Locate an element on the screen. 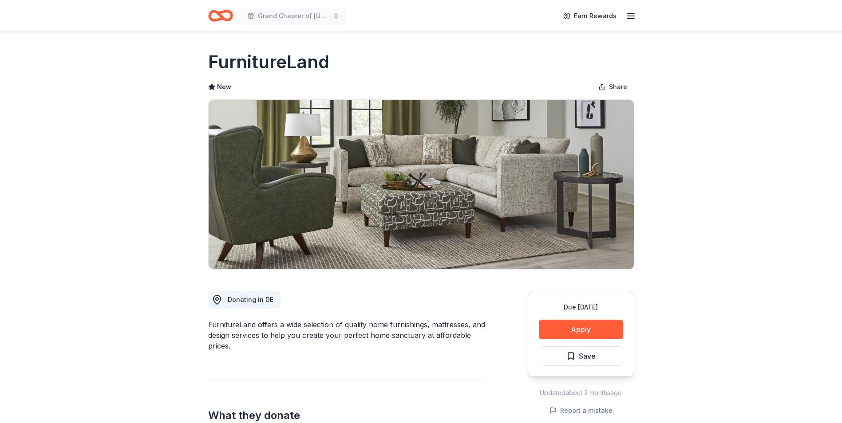  div: FurnitureLand offers a wide selection of quality home furnishings, mattresses, and design service... is located at coordinates (347, 336).